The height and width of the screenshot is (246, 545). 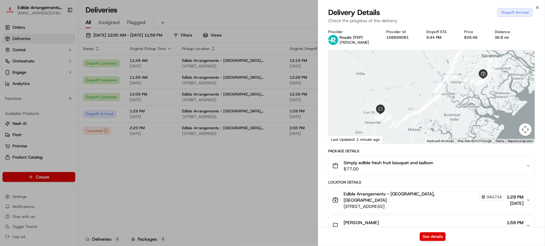 I want to click on img: Google, so click(x=340, y=139).